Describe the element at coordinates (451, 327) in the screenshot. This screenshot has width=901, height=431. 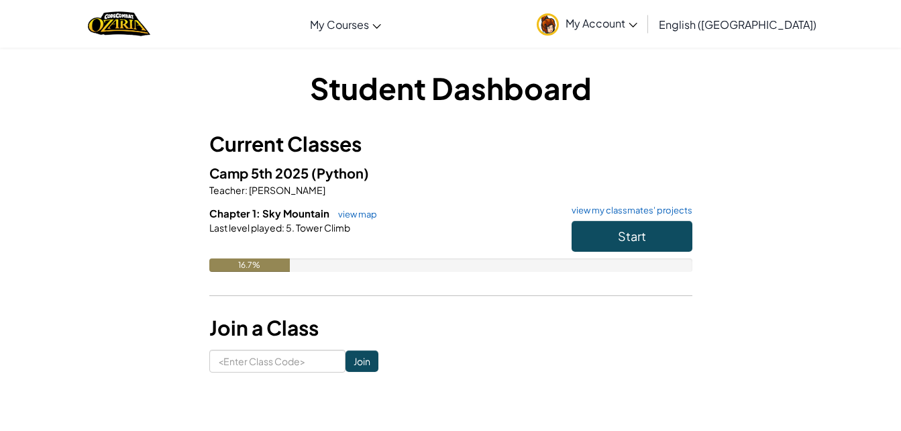
I see `h3: Join a Class` at that location.